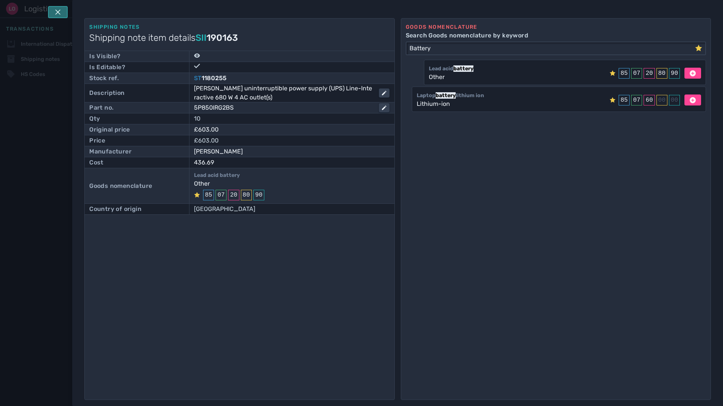 This screenshot has height=406, width=723. I want to click on h1: Shipping note item details, so click(239, 38).